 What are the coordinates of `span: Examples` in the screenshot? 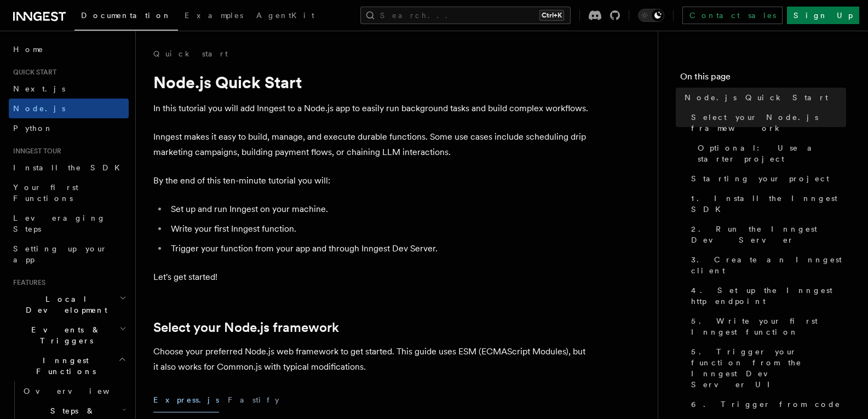 It's located at (214, 15).